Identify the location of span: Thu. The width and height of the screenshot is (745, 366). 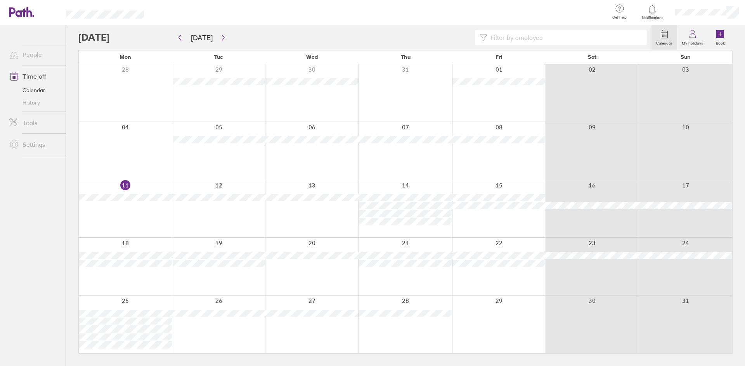
(405, 57).